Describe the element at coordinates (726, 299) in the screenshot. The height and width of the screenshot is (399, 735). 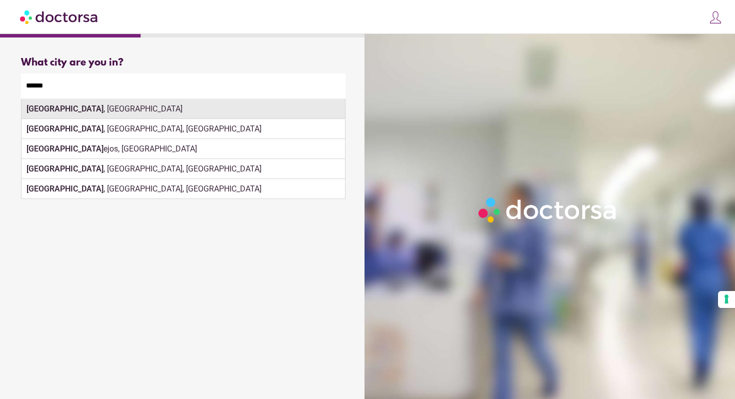
I see `button: Your consent preferences for tracking technologies` at that location.